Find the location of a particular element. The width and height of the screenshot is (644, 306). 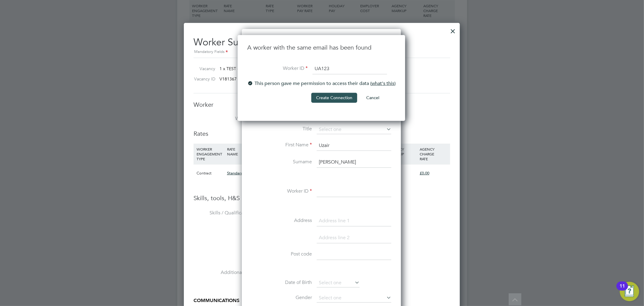

h3: Rates is located at coordinates (322, 133).